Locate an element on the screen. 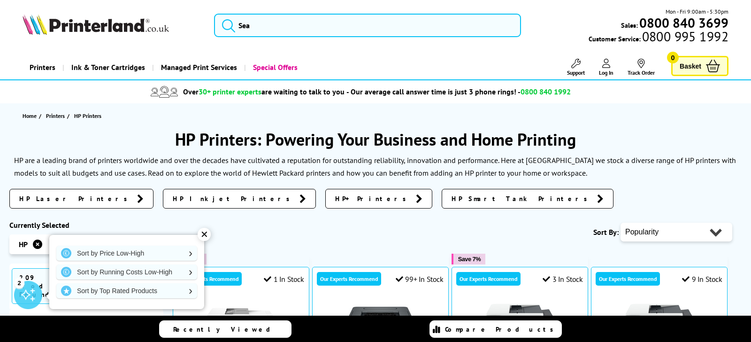 Image resolution: width=751 pixels, height=342 pixels. span: 209 Products Found is located at coordinates (59, 286).